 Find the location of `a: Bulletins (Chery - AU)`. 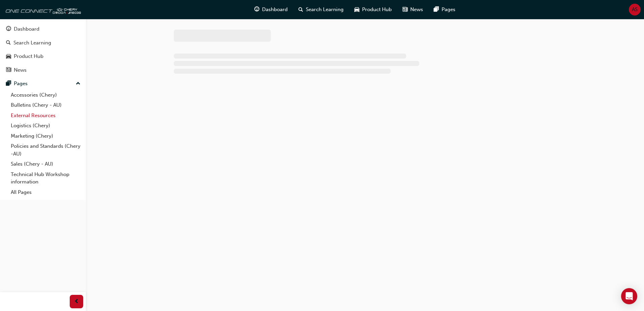

a: Bulletins (Chery - AU) is located at coordinates (45, 105).